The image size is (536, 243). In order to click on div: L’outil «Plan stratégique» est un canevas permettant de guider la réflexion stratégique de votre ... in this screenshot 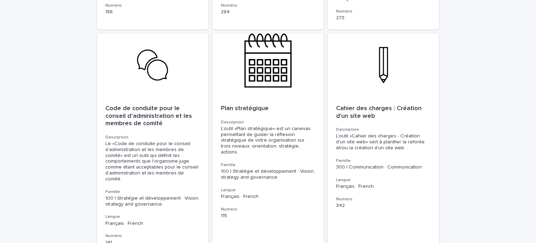, I will do `click(268, 140)`.